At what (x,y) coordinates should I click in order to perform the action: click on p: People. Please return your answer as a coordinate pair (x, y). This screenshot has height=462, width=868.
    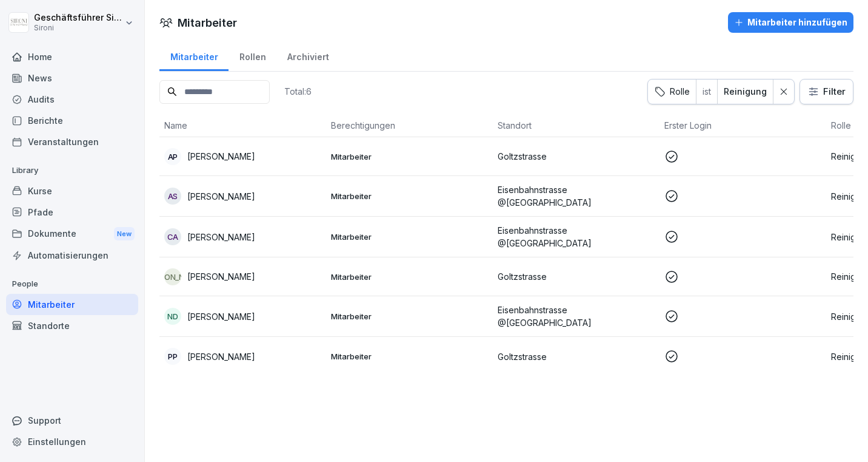
    Looking at the image, I should click on (72, 284).